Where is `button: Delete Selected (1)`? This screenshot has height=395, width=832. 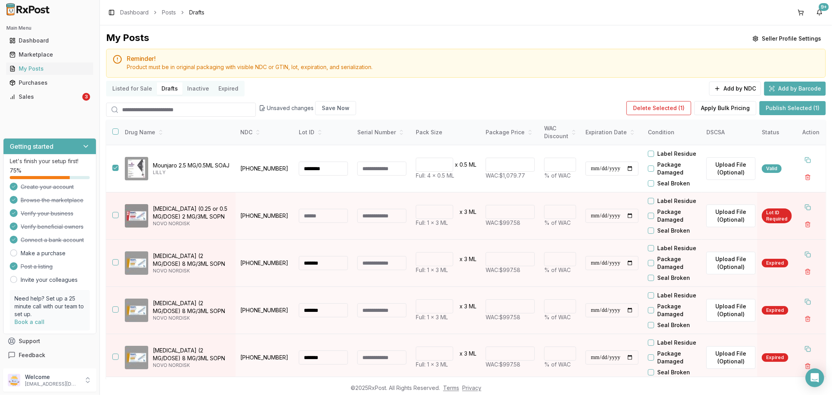
button: Delete Selected (1) is located at coordinates (659, 108).